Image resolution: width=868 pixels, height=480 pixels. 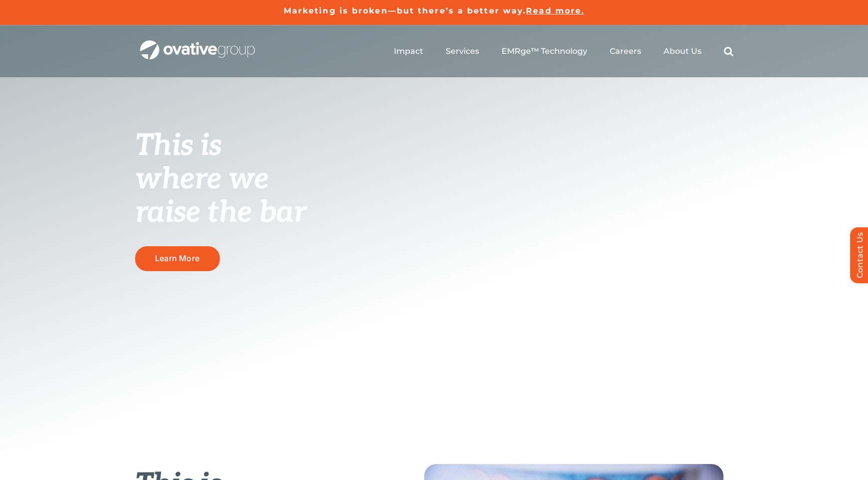 What do you see at coordinates (197, 44) in the screenshot?
I see `a: OG_Full_horizontal_WHT` at bounding box center [197, 44].